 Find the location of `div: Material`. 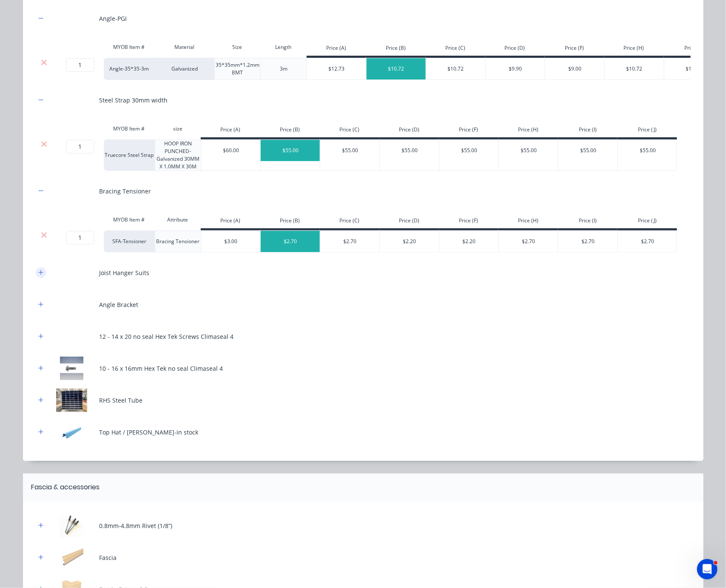

div: Material is located at coordinates (184, 47).